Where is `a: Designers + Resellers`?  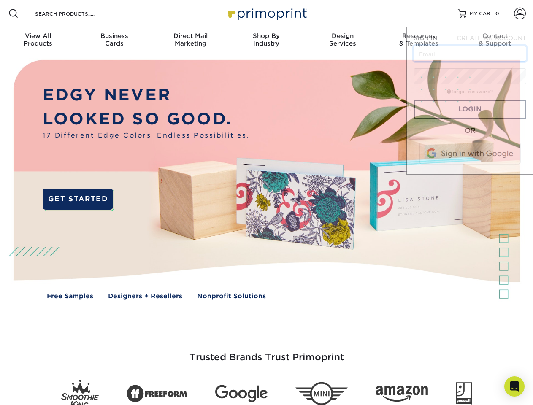
a: Designers + Resellers is located at coordinates (145, 296).